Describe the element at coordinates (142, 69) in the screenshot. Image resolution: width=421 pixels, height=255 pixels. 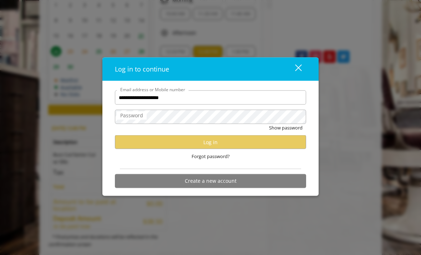
I see `span: Log in to continue` at that location.